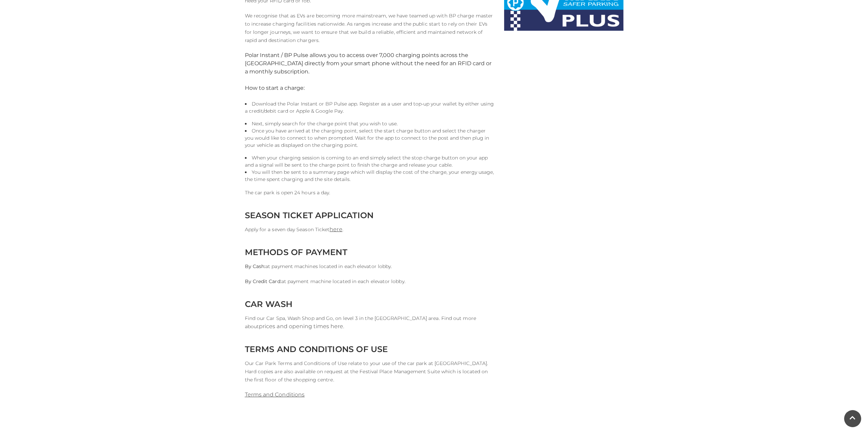  I want to click on a: Terms and Conditions, so click(275, 394).